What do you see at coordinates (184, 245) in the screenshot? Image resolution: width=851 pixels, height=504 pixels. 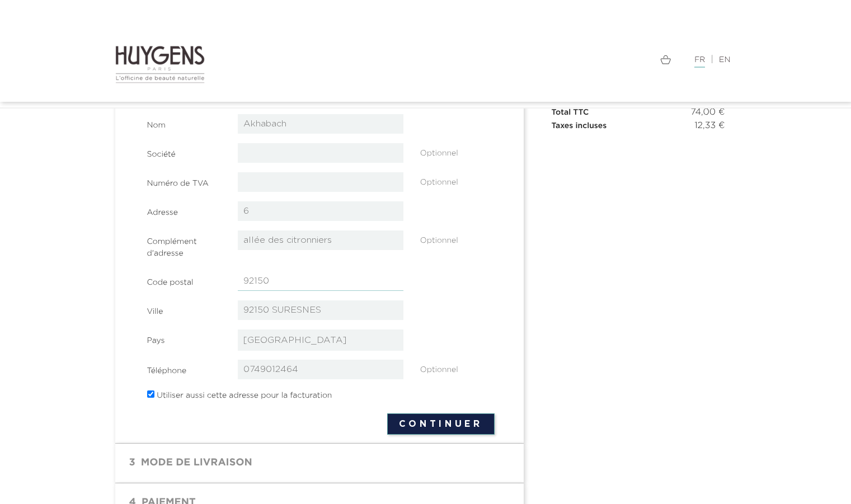 I see `label: Complément d'adresse` at bounding box center [184, 245].